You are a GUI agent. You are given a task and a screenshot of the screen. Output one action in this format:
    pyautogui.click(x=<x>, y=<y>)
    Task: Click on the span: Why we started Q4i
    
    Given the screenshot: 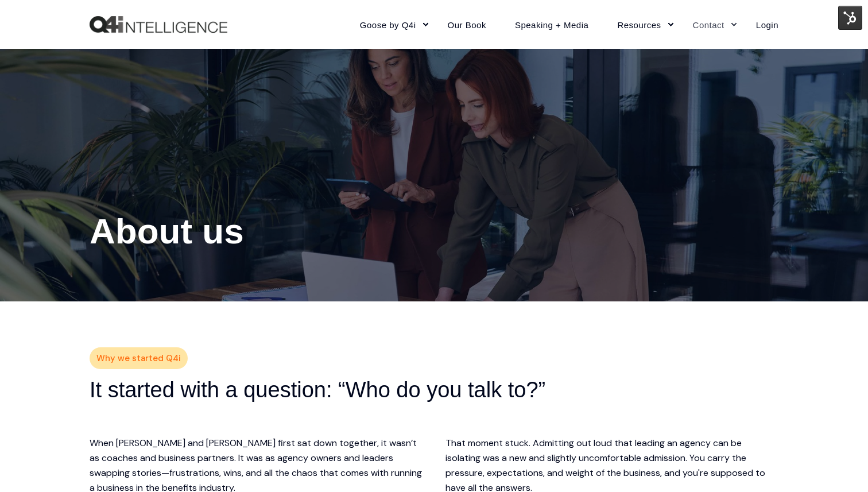 What is the action you would take?
    pyautogui.click(x=139, y=358)
    